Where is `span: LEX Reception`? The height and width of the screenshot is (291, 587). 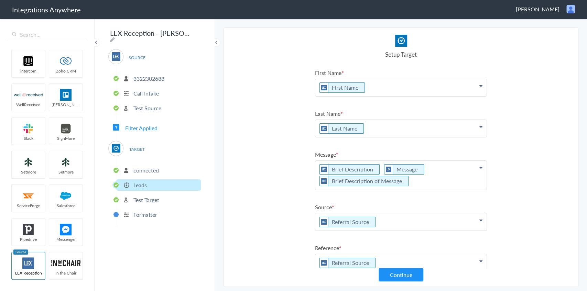 span: LEX Reception is located at coordinates (28, 273).